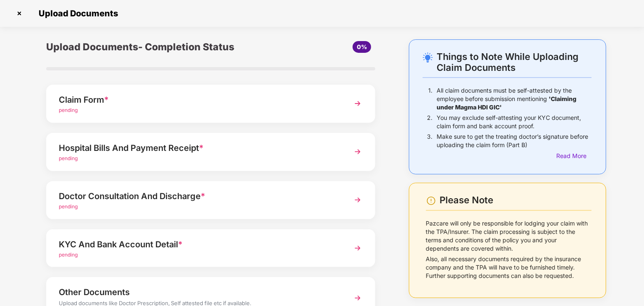 The width and height of the screenshot is (644, 306). Describe the element at coordinates (432, 201) in the screenshot. I see `img: svg+xml;base64,PHN2ZyBpZD0iV2FybmluZ18tXzI0eDI0IiBkYXRhLW5hbWU9Ildhcm5pbmcgLSAyNHgyNCIgeG1sbnM9Im...` at that location.